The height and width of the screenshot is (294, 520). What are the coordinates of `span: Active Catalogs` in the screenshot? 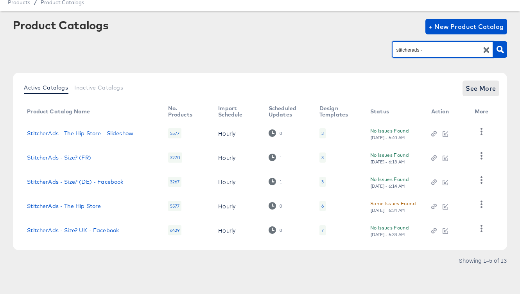 It's located at (46, 88).